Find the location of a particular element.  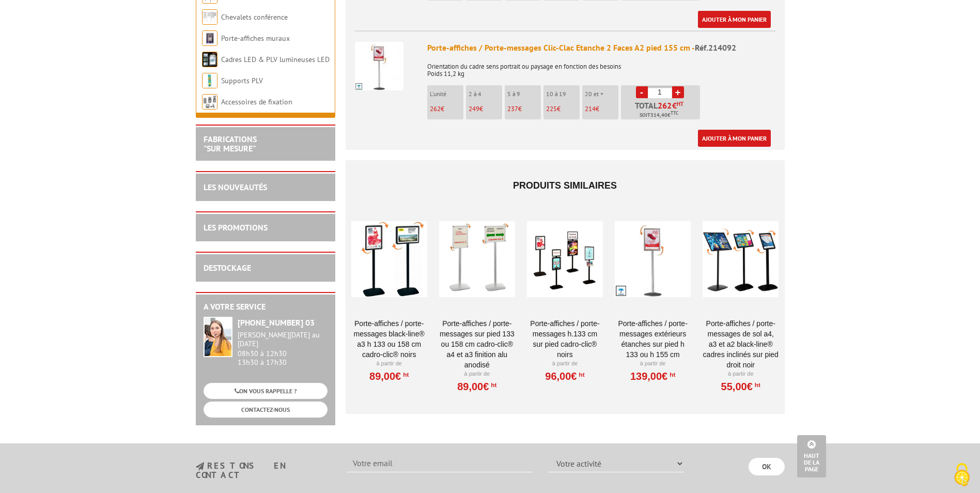

input: Votre email is located at coordinates (440, 464).